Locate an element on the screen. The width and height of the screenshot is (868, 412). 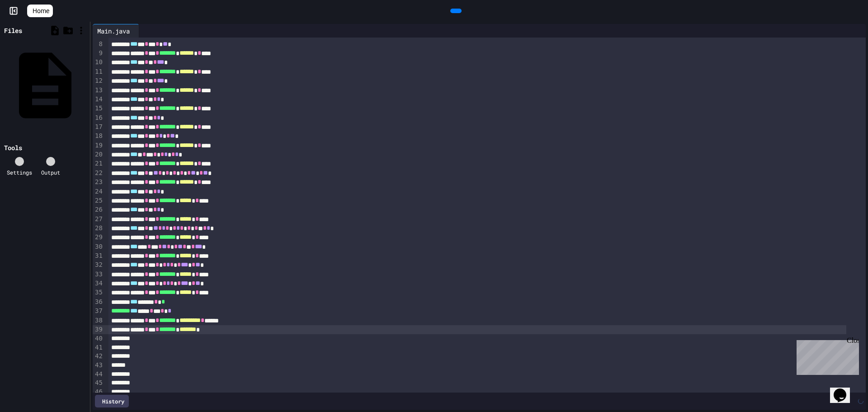
a: Home is located at coordinates (40, 11).